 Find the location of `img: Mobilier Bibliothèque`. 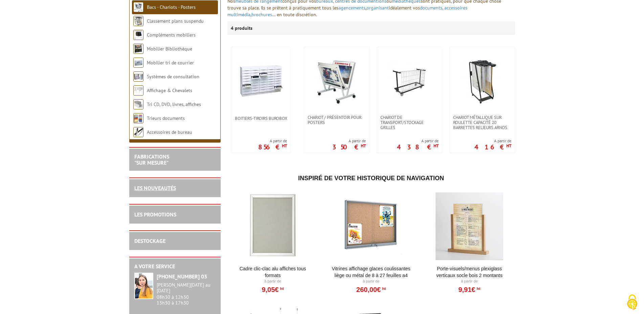

img: Mobilier Bibliothèque is located at coordinates (138, 49).